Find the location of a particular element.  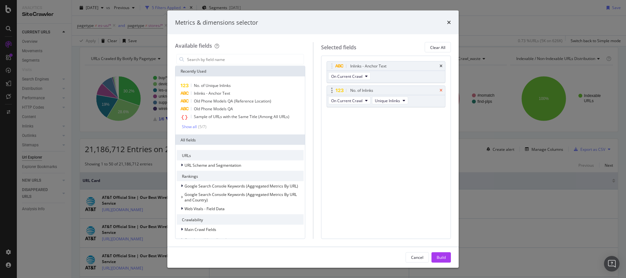

div: URLs is located at coordinates (240, 155).